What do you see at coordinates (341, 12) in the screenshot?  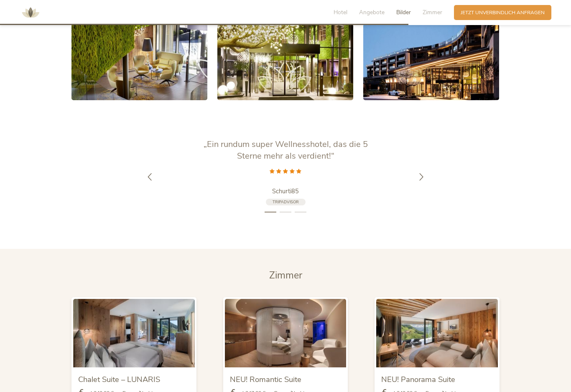 I see `span: Hotel` at bounding box center [341, 12].